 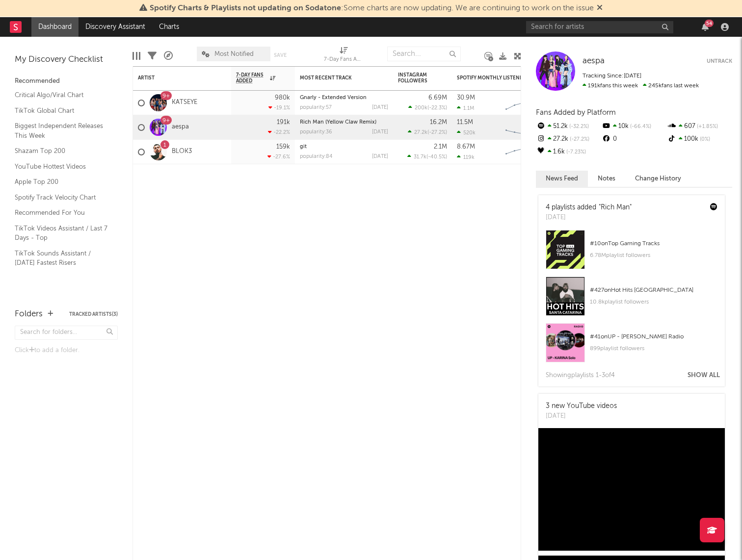 I want to click on div: 16.2M, so click(x=438, y=122).